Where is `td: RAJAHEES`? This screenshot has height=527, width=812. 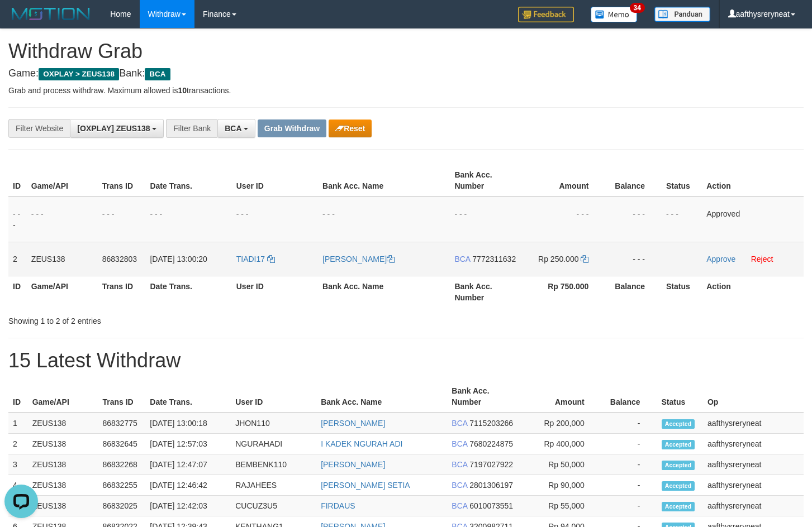
td: RAJAHEES is located at coordinates (273, 485).